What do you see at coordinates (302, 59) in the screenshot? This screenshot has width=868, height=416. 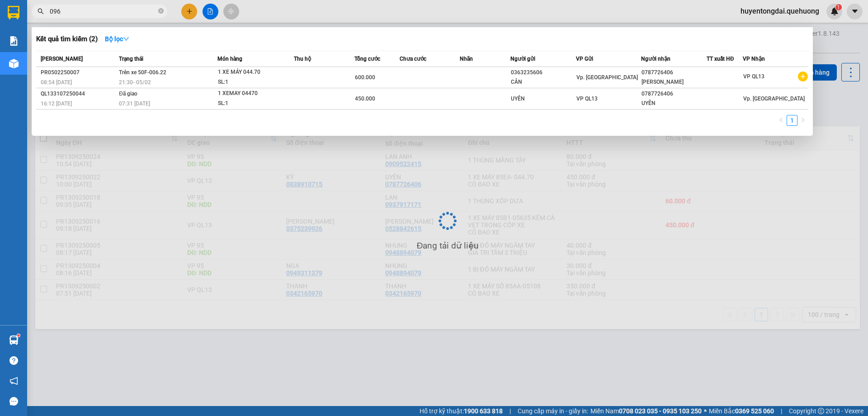 I see `span: Thu hộ` at bounding box center [302, 59].